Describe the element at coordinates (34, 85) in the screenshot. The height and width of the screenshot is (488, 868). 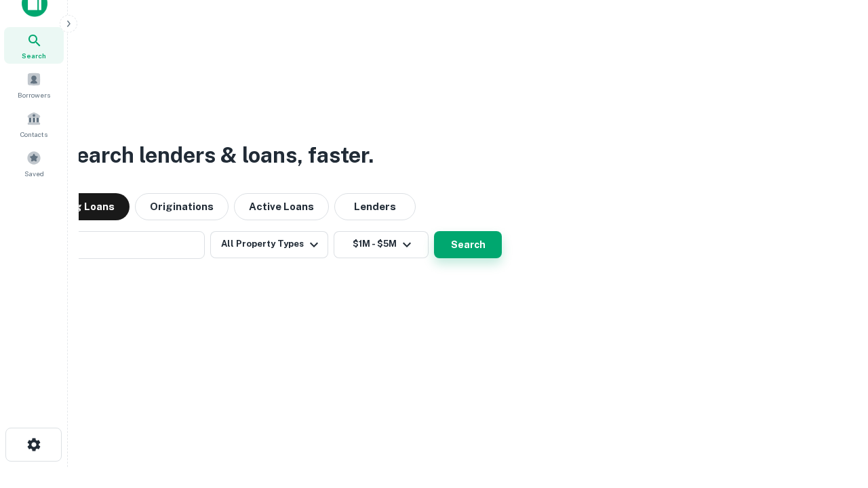
I see `div: Borrowers` at that location.